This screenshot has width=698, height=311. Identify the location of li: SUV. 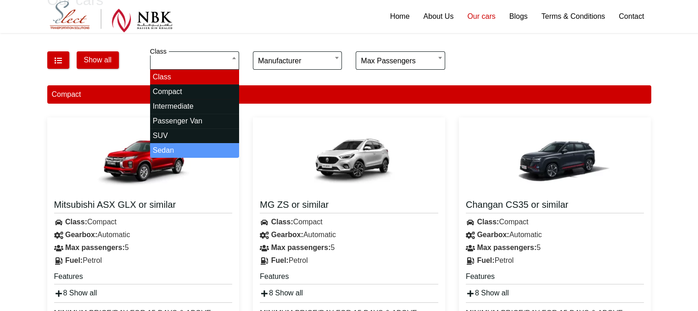
(195, 136).